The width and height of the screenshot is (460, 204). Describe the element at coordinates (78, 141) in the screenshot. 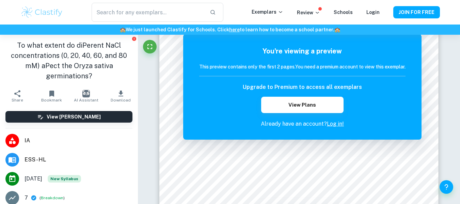

I see `span: IA` at that location.